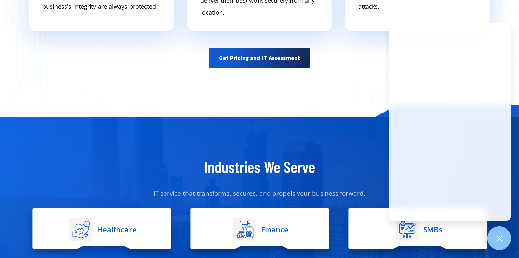  What do you see at coordinates (260, 58) in the screenshot?
I see `span: Get Pricing and IT Assessment` at bounding box center [260, 58].